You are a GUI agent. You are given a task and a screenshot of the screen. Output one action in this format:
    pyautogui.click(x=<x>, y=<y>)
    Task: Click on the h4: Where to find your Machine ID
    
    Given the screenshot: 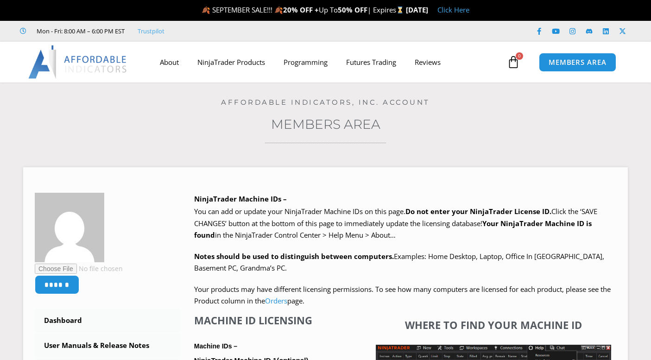 What is the action you would take?
    pyautogui.click(x=493, y=325)
    